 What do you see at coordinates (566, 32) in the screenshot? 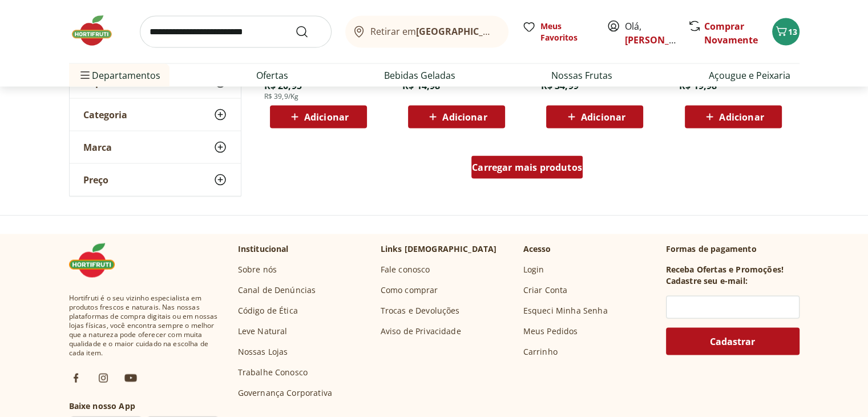
I see `span: Meus Favoritos` at bounding box center [566, 32].